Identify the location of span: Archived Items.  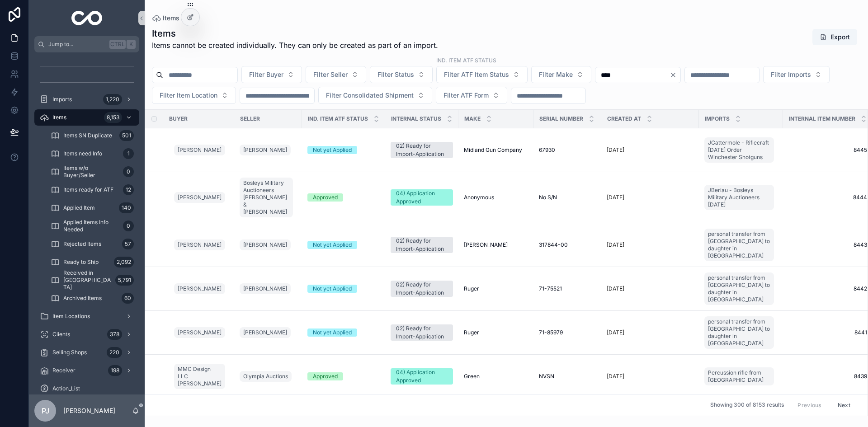
(83, 298).